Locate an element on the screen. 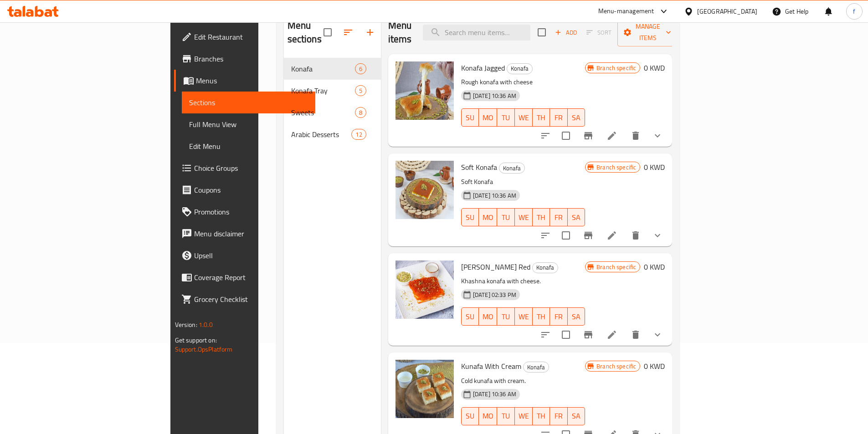 This screenshot has height=434, width=868. a: Menus is located at coordinates (245, 80).